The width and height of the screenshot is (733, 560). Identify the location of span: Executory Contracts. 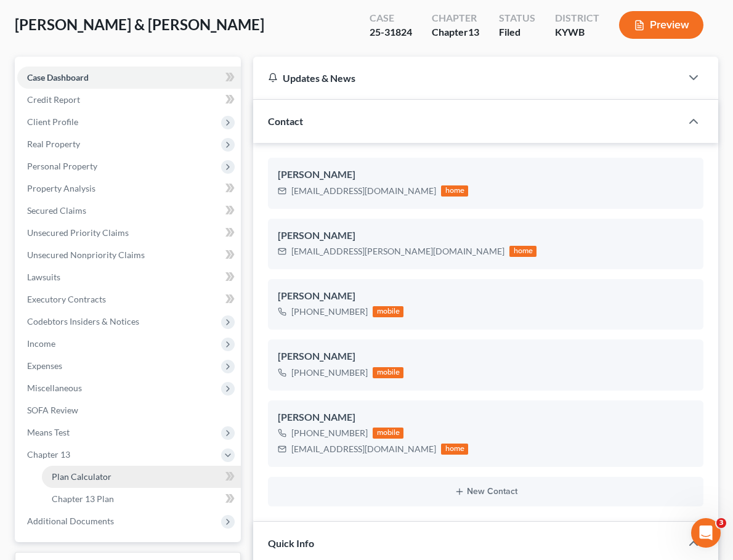
(67, 298).